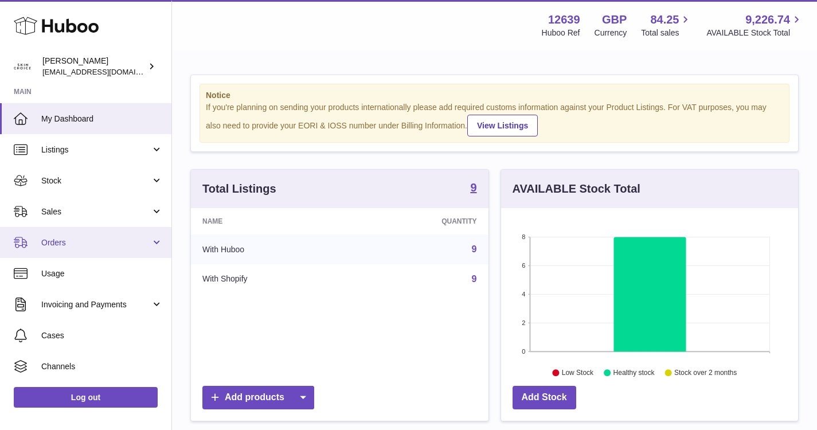  What do you see at coordinates (666, 25) in the screenshot?
I see `a: 84.25 Total sales` at bounding box center [666, 25].